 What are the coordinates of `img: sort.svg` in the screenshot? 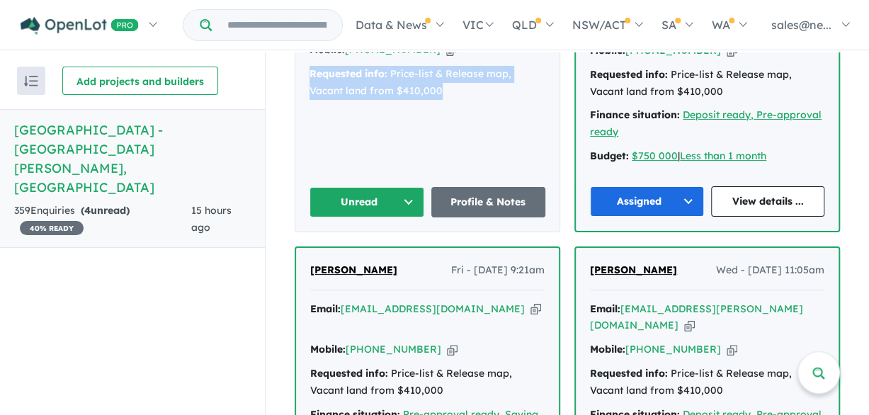 It's located at (31, 81).